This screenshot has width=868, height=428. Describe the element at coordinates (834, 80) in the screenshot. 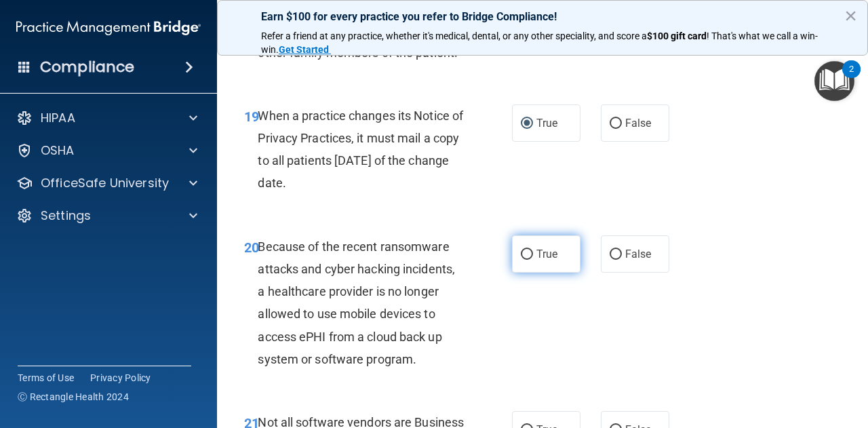

I see `button: Open Resource Center, 2 new notifications` at that location.